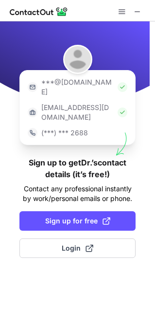 The image size is (155, 311). Describe the element at coordinates (33, 133) in the screenshot. I see `img: https://contactout.com/extension/app/static/media/login-phone-icon.bacfcb865e29de816d437549d7f4cb...` at that location.